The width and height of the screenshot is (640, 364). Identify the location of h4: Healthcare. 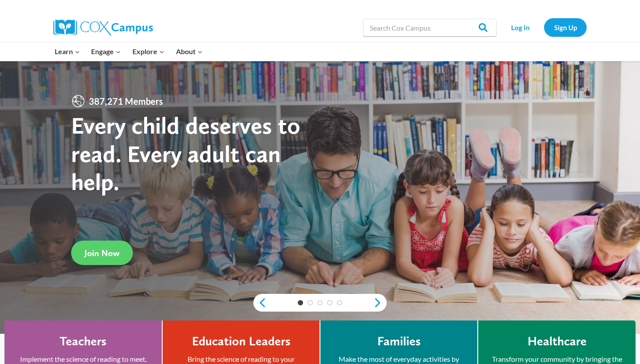
(557, 342).